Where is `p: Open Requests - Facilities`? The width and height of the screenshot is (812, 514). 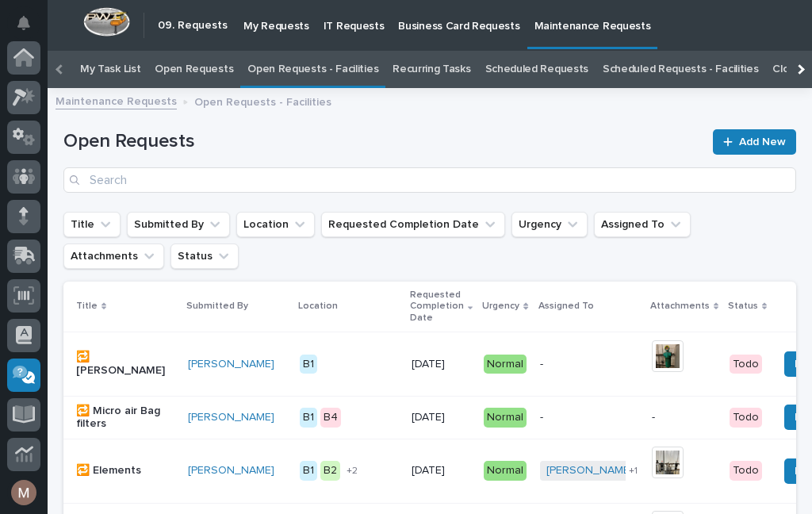
p: Open Requests - Facilities is located at coordinates (262, 100).